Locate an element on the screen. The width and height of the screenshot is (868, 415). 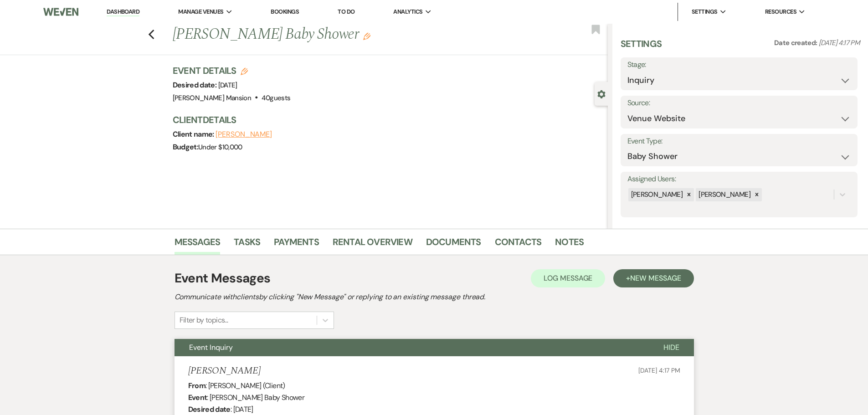
b: Desired date is located at coordinates (209, 409).